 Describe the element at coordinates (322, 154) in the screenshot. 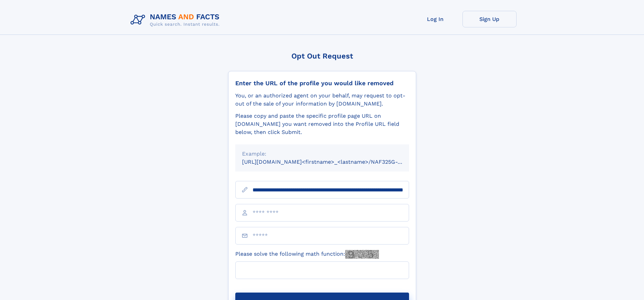

I see `div: Example:` at that location.